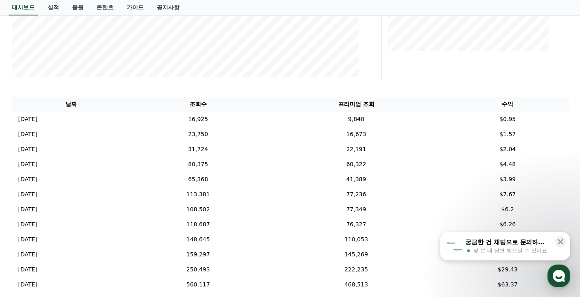 The image size is (580, 297). What do you see at coordinates (507, 119) in the screenshot?
I see `td: $0.95` at bounding box center [507, 119].